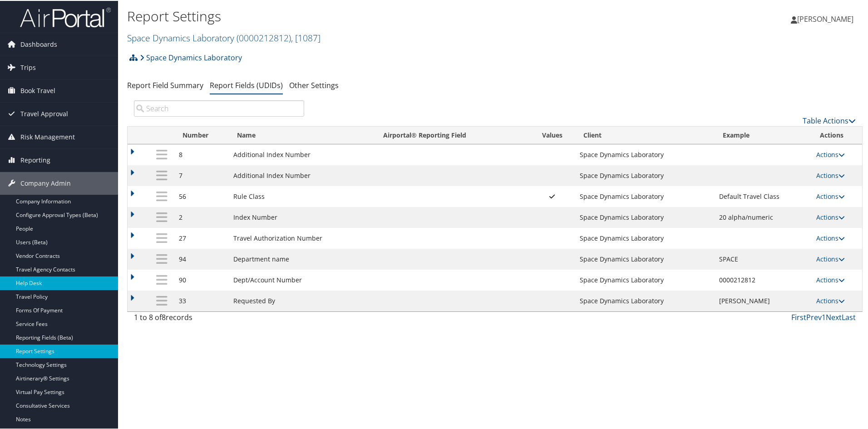  I want to click on a: Prev, so click(814, 317).